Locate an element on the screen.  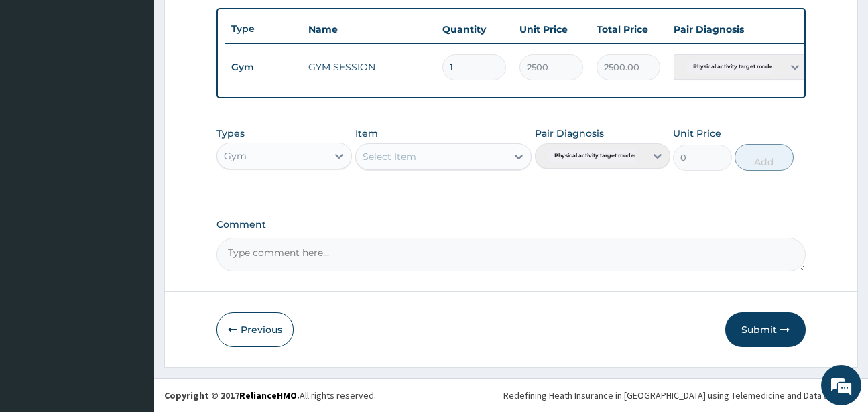
div: Gym is located at coordinates (235, 156).